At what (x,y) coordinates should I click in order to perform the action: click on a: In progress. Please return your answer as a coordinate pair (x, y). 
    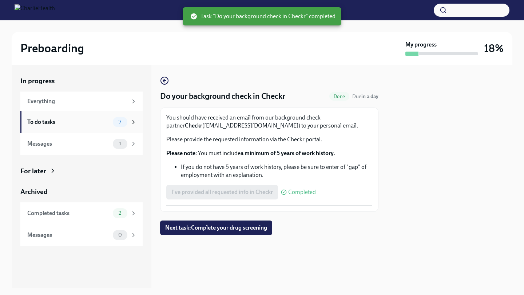
    Looking at the image, I should click on (81, 81).